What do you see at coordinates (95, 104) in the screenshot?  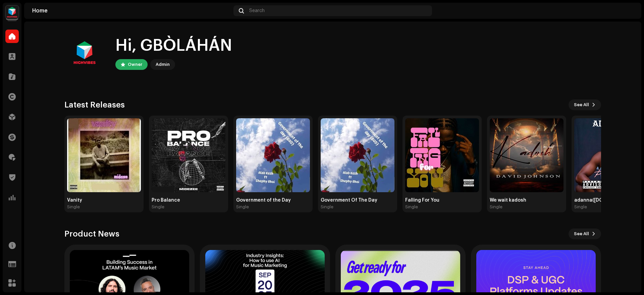 I see `h3: Latest Releases` at bounding box center [95, 104].